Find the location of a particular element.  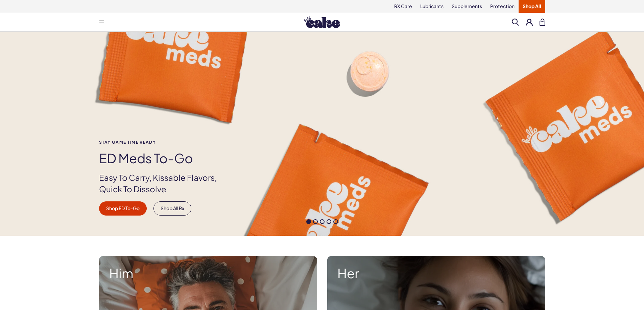

strong: Her is located at coordinates (436, 273).